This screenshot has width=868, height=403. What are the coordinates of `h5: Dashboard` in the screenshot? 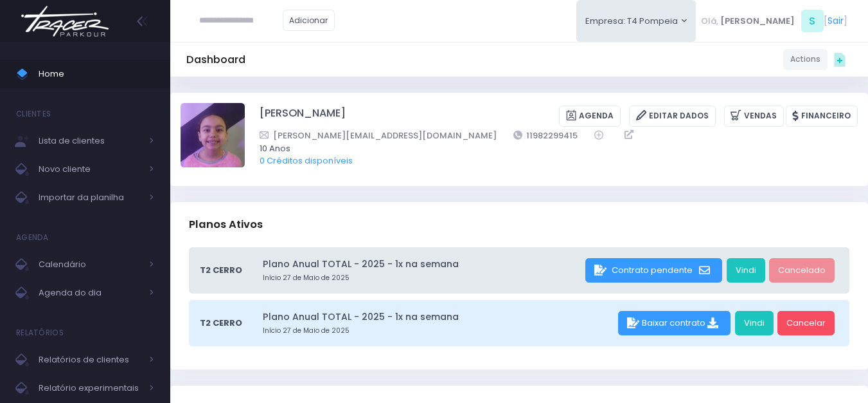 It's located at (216, 60).